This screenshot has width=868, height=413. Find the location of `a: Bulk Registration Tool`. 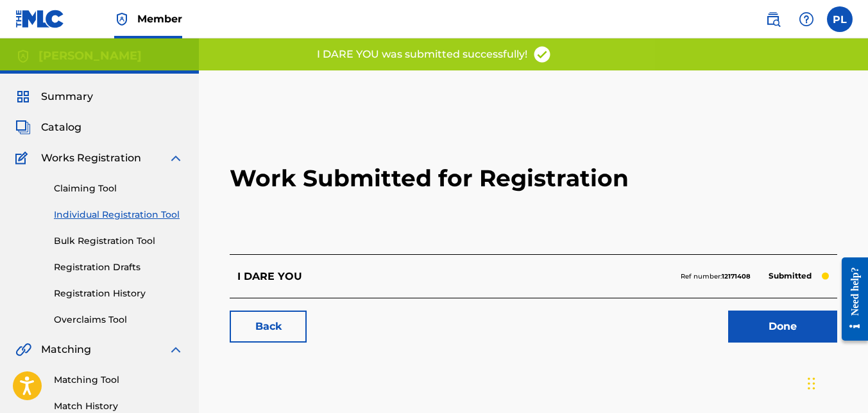

a: Bulk Registration Tool is located at coordinates (119, 241).